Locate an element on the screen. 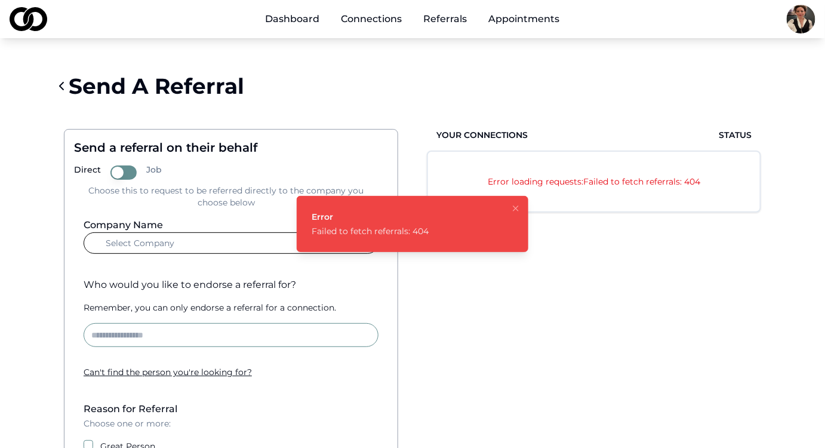 The width and height of the screenshot is (825, 448). img: 5e4956b8-6a29-472d-8855-aac958b1cd77-2024-01-25%2019-profile_picture.jpg is located at coordinates (801, 19).